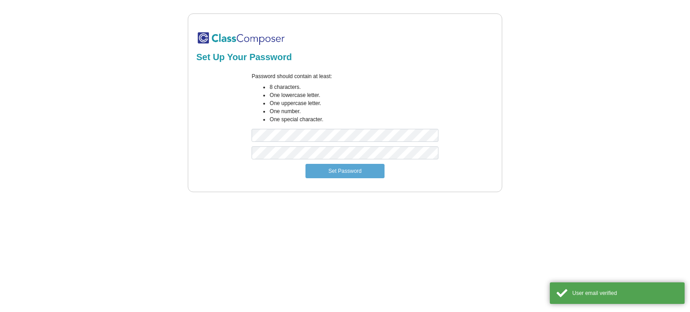 The image size is (690, 312). I want to click on h2: Set Up Your Password, so click(345, 57).